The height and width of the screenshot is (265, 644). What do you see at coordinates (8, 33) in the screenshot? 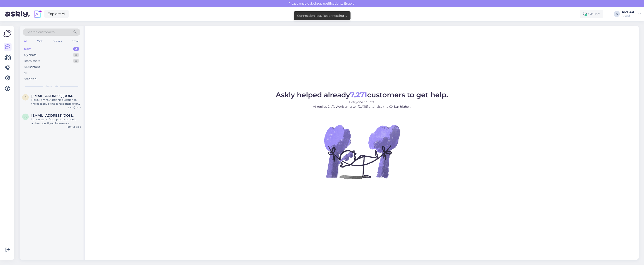
I see `img: Askly Logo` at bounding box center [8, 33].